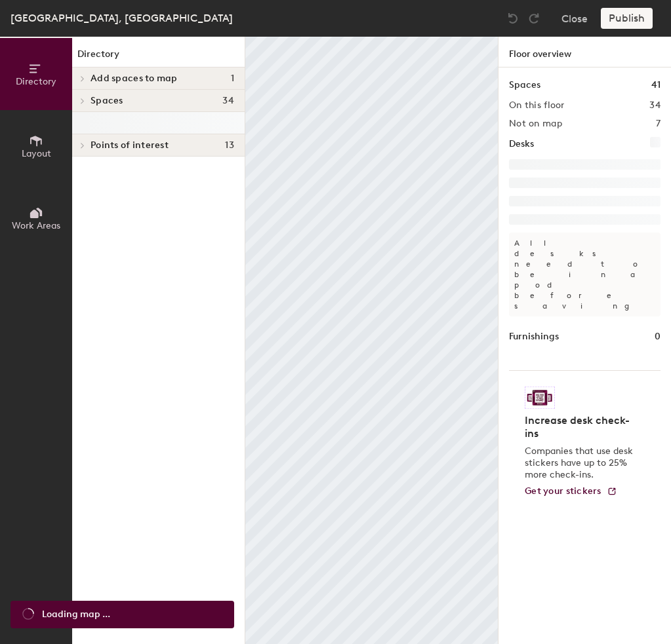 The image size is (671, 644). Describe the element at coordinates (36, 81) in the screenshot. I see `span: Directory` at that location.